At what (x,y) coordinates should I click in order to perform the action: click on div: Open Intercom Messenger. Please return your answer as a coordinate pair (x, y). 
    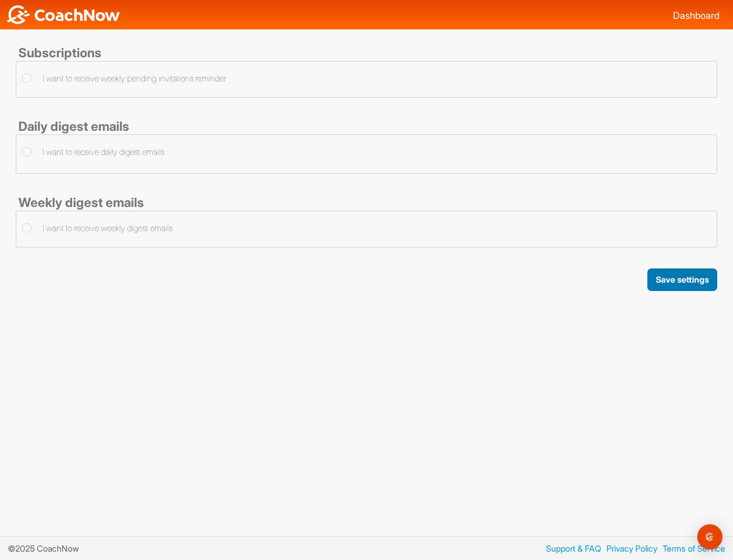
    Looking at the image, I should click on (709, 536).